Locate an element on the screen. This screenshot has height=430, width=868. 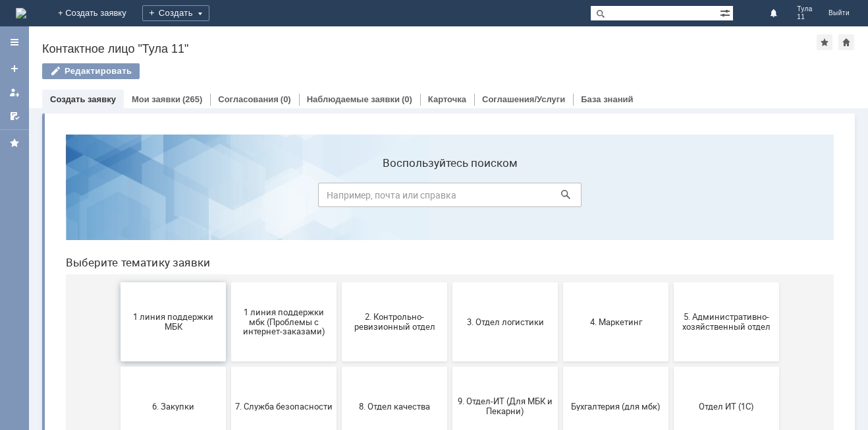
header: Выберите тематику заявки is located at coordinates (395, 138).